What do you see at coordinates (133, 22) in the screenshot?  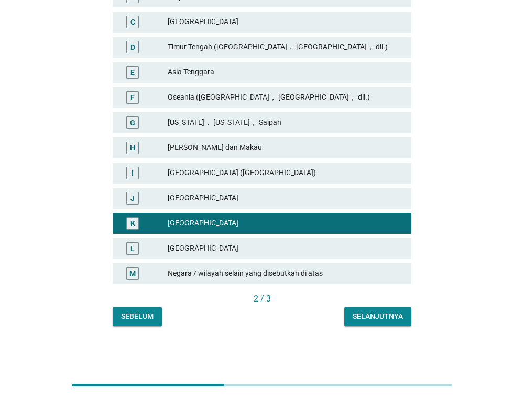 I see `div: C` at bounding box center [133, 22].